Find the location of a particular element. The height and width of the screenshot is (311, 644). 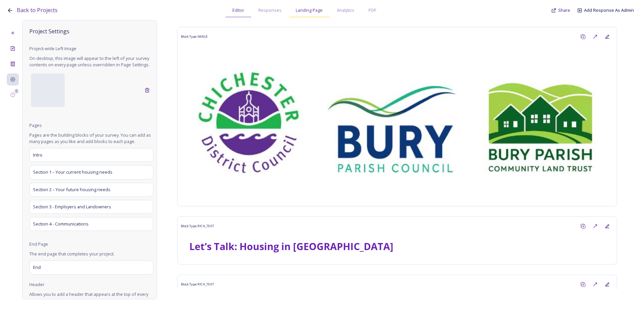

span: Section 3 - Employers and Landowners is located at coordinates (72, 207).